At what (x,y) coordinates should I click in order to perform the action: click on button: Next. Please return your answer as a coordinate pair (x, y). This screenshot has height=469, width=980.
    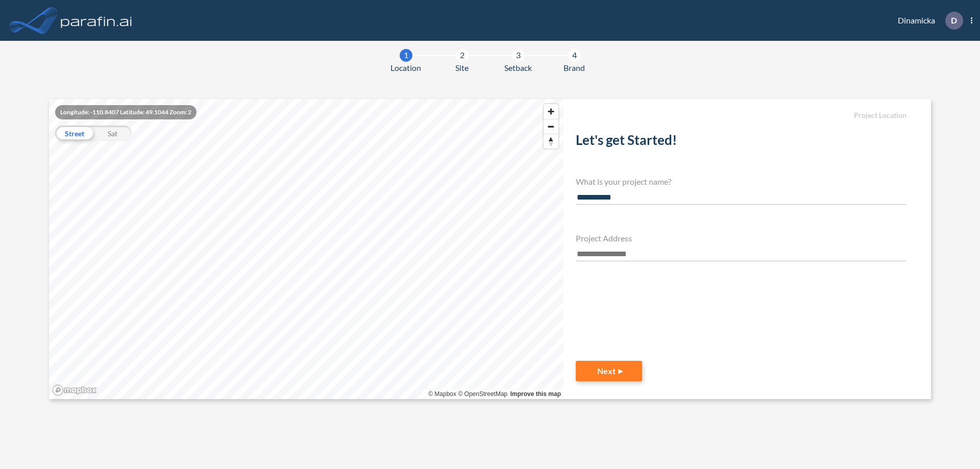
    Looking at the image, I should click on (608, 371).